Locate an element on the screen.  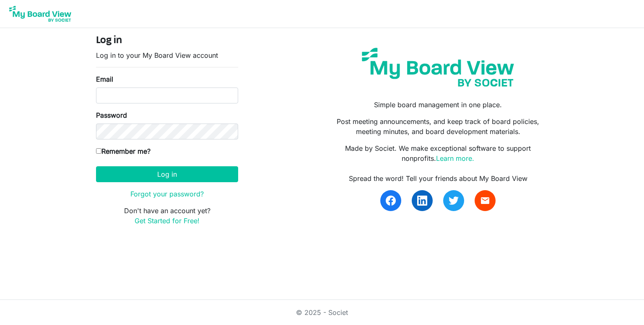
img: facebook.svg is located at coordinates (391, 201).